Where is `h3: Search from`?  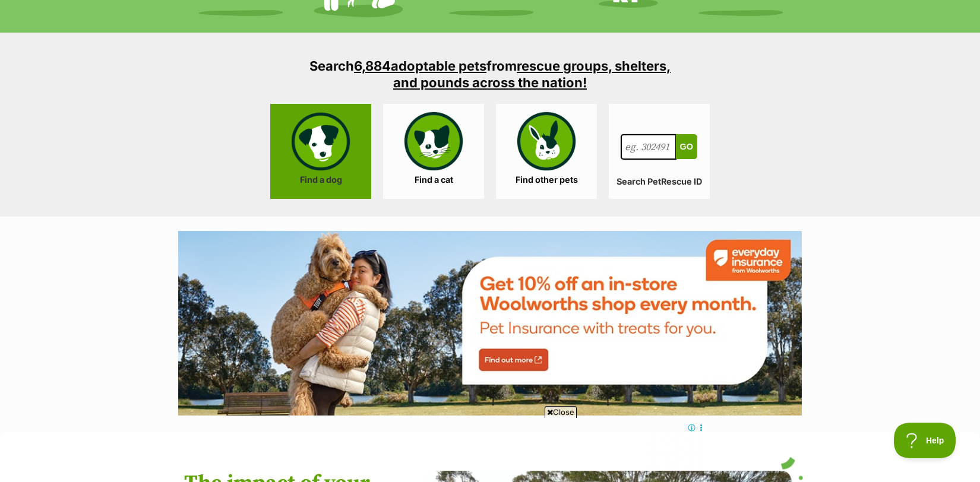 h3: Search from is located at coordinates (490, 74).